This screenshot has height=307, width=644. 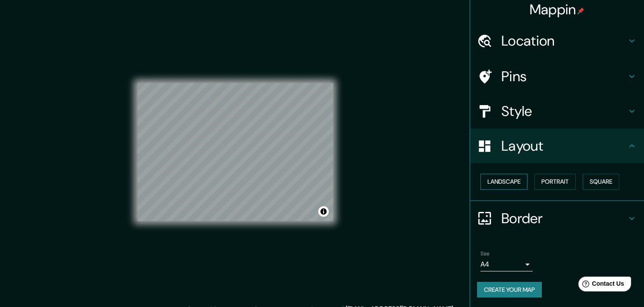 What do you see at coordinates (555, 181) in the screenshot?
I see `button: Portrait` at bounding box center [555, 181].